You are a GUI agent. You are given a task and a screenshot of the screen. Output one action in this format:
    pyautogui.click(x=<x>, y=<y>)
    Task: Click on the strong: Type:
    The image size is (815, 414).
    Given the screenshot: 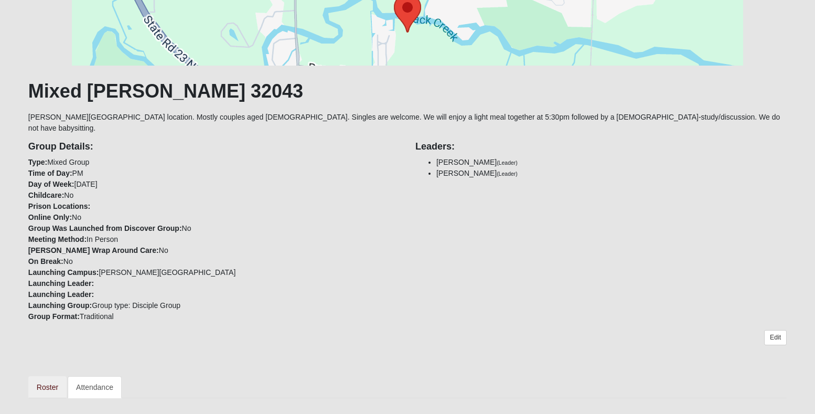 What is the action you would take?
    pyautogui.click(x=38, y=162)
    